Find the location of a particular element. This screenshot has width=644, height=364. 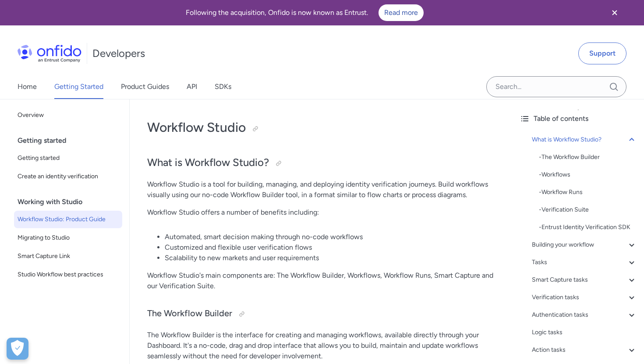

a: Read more is located at coordinates (401, 13).